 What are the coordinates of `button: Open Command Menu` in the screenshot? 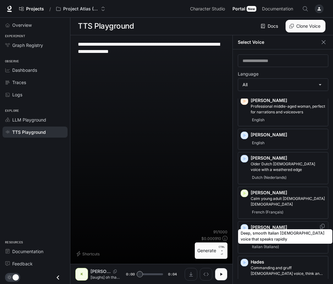 It's located at (306, 9).